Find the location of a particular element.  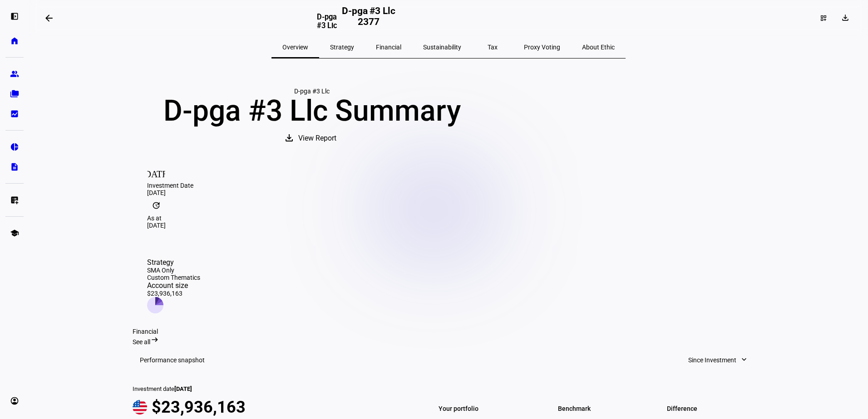

span: Your portfolio is located at coordinates (487, 409).